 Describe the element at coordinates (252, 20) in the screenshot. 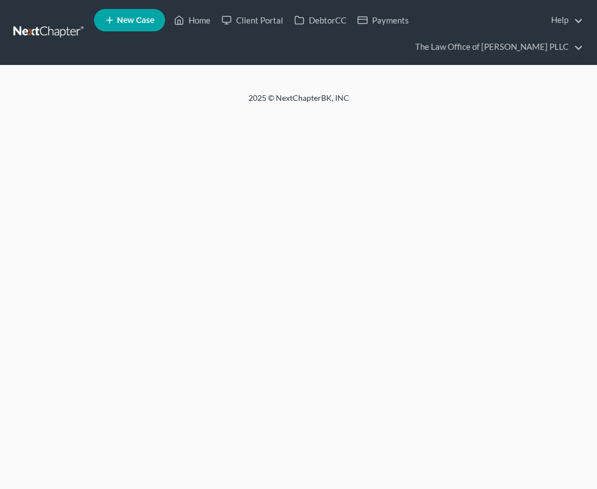

I see `a: Client Portal` at that location.